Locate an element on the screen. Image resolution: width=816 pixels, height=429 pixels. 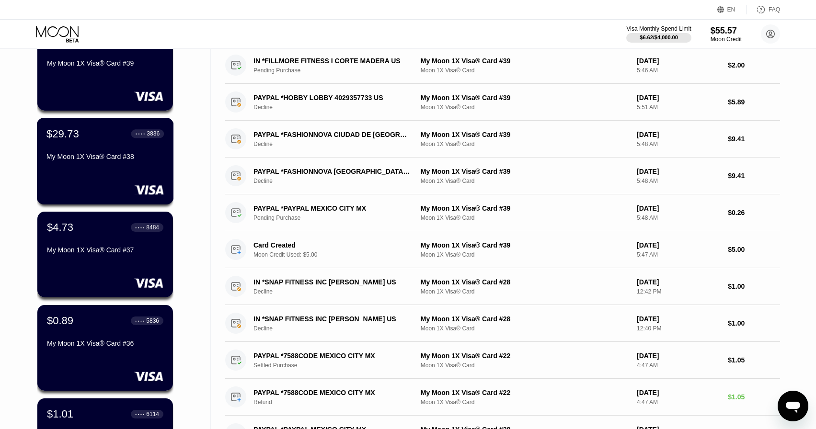
div: 5:51 AM is located at coordinates (678, 107).